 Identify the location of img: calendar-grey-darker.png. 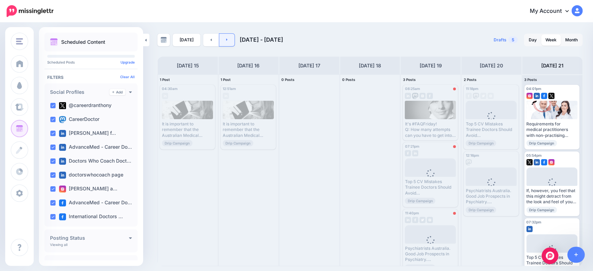
(164, 40).